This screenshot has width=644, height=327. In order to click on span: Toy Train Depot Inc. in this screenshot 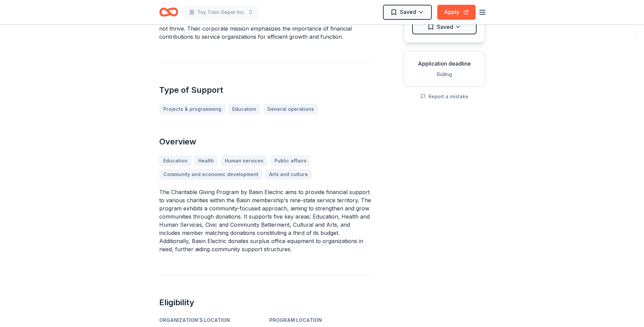, I will do `click(221, 12)`.